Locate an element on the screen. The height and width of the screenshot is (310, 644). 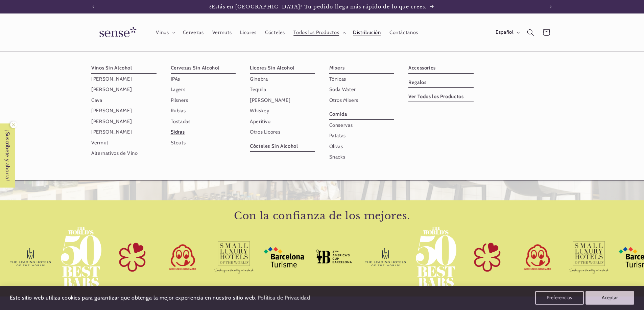
a: Rubias is located at coordinates (203, 110).